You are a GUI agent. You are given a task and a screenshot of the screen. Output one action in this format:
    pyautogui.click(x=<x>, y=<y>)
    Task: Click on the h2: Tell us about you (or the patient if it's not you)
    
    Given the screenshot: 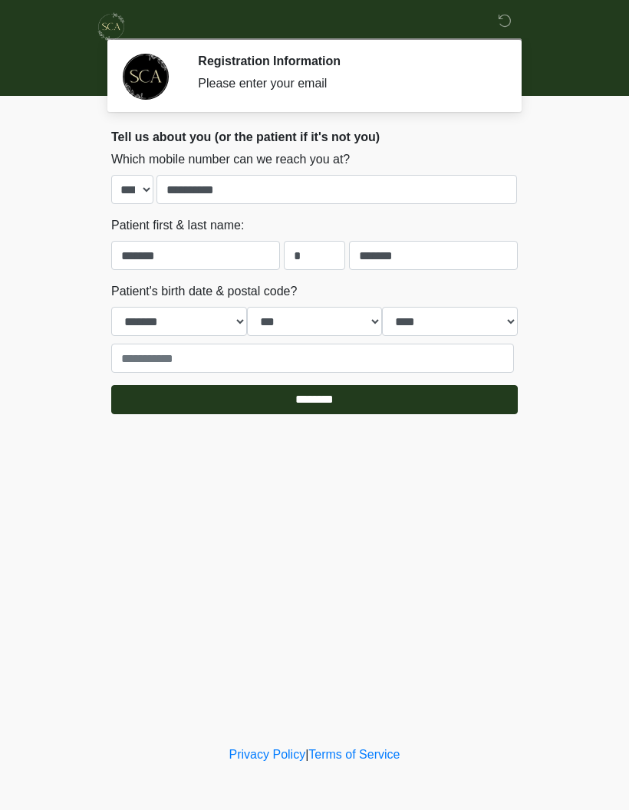 What is the action you would take?
    pyautogui.click(x=315, y=137)
    